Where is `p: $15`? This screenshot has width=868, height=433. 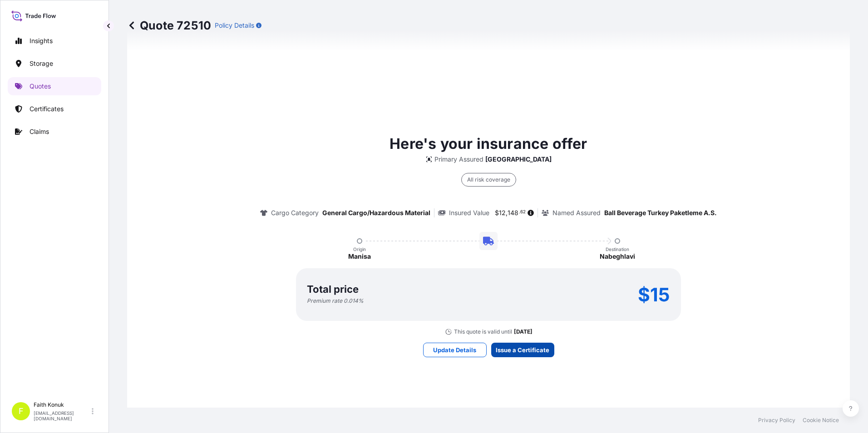 p: $15 is located at coordinates (654, 295).